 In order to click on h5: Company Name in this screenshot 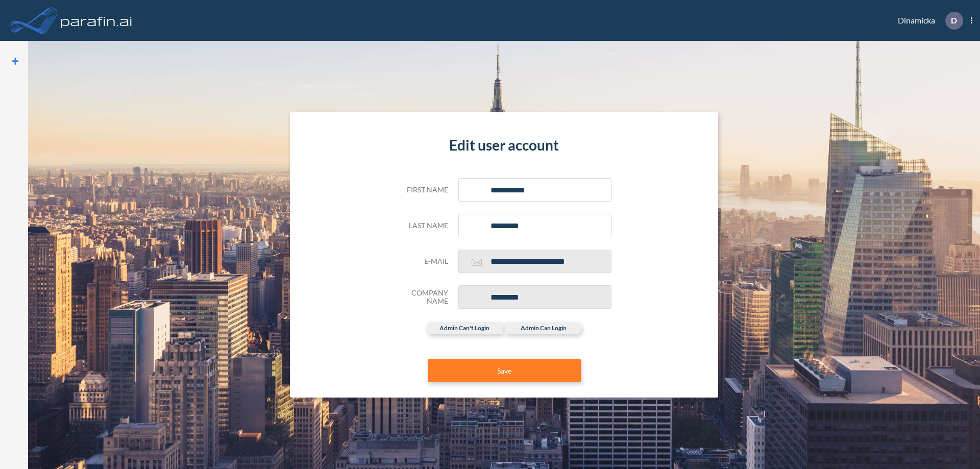, I will do `click(422, 297)`.